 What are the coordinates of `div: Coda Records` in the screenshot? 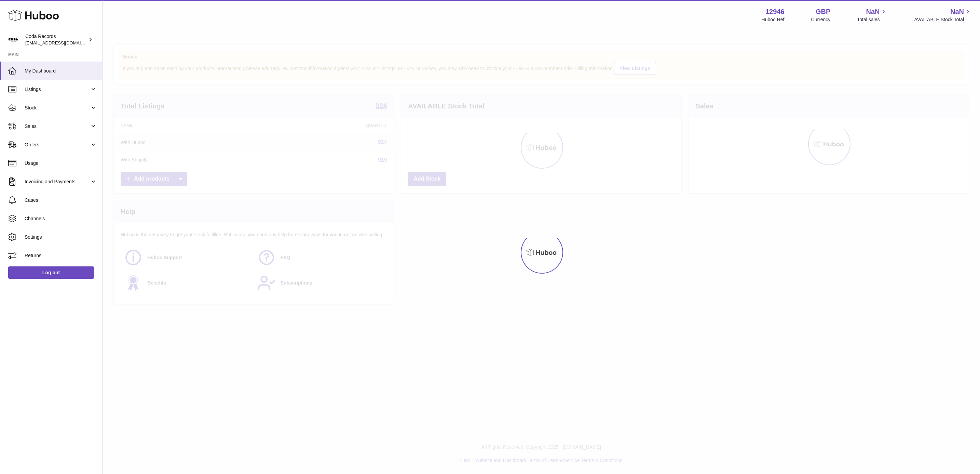 It's located at (56, 40).